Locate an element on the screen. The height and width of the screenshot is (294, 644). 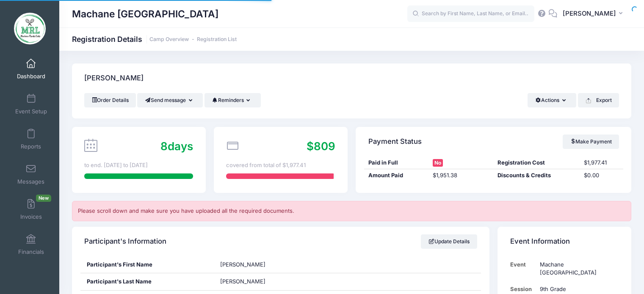
div: days is located at coordinates (176, 146).